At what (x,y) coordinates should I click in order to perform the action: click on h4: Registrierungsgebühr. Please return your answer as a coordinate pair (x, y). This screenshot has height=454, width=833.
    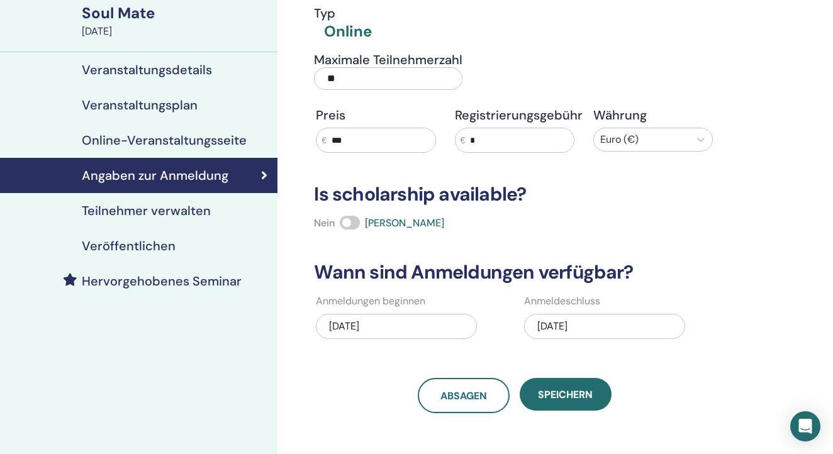
    Looking at the image, I should click on (515, 115).